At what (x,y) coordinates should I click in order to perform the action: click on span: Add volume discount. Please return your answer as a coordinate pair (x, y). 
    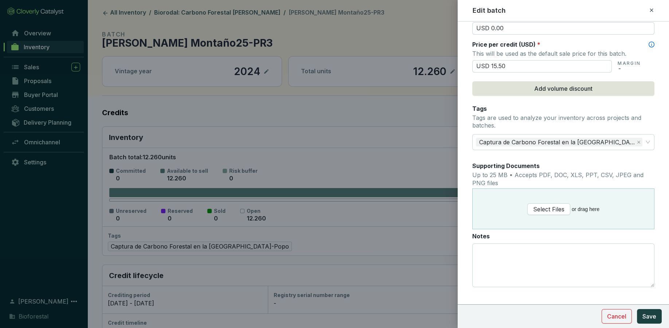
    Looking at the image, I should click on (563, 89).